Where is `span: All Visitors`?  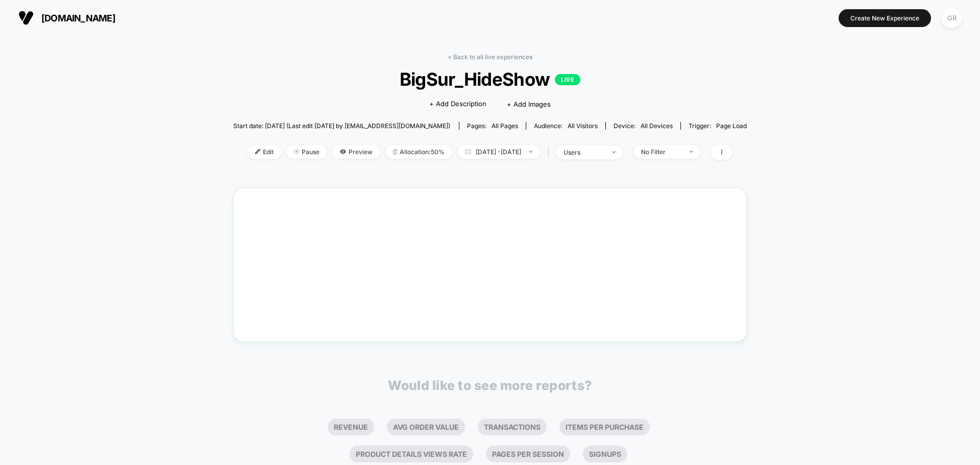
span: All Visitors is located at coordinates (582, 125).